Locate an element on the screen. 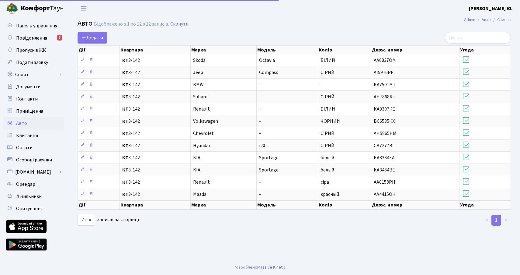 The height and width of the screenshot is (275, 520). div: 3 is located at coordinates (60, 38).